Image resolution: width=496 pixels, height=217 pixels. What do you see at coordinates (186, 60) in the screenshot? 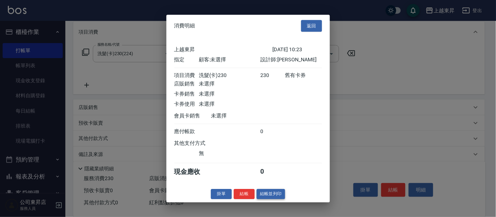
I see `div: 指定` at bounding box center [186, 60].